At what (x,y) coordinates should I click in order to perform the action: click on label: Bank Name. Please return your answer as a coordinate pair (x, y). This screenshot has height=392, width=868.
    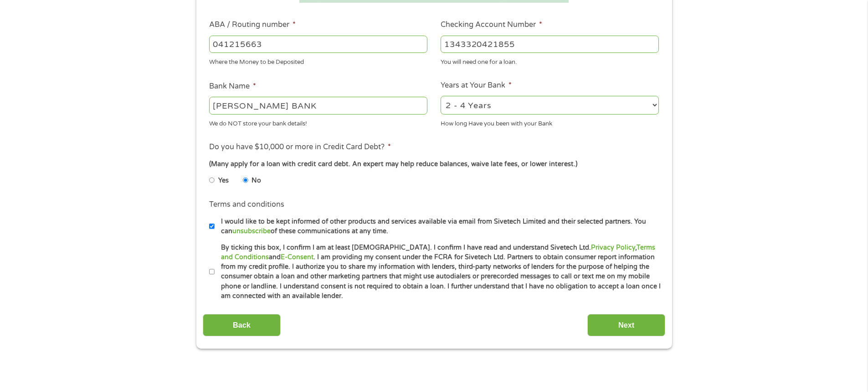
    Looking at the image, I should click on (232, 86).